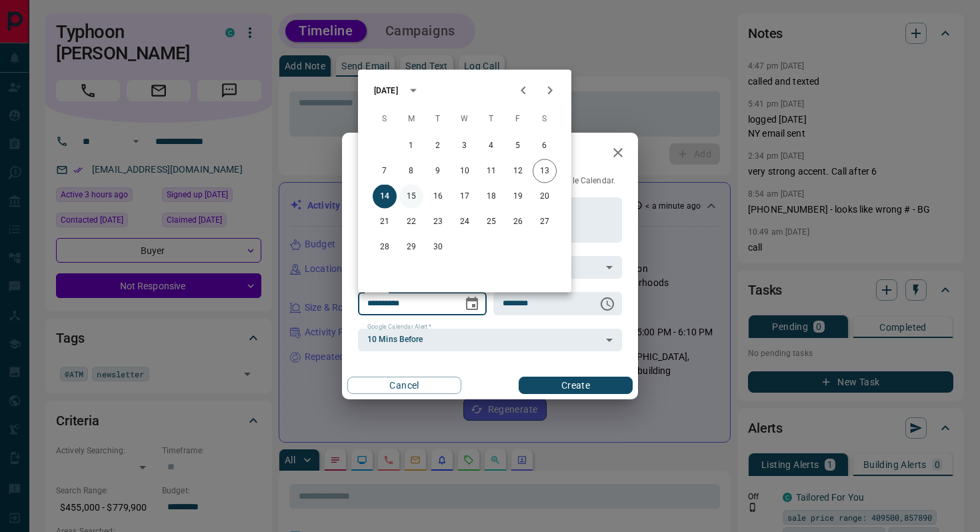 This screenshot has height=532, width=980. Describe the element at coordinates (411, 222) in the screenshot. I see `button: 22` at that location.